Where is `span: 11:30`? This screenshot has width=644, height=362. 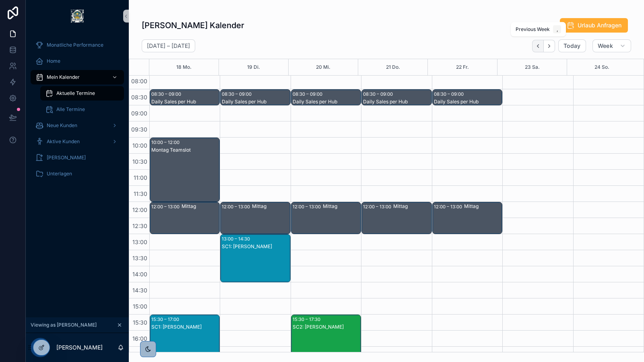 span: 11:30 is located at coordinates (140, 193).